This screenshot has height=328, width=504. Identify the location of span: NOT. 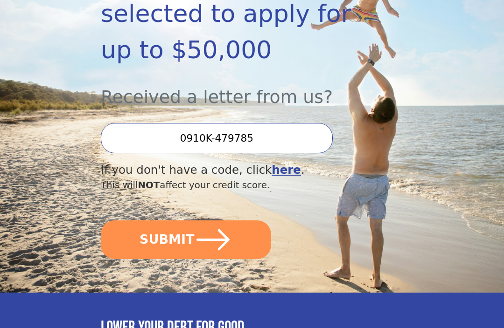
(148, 186).